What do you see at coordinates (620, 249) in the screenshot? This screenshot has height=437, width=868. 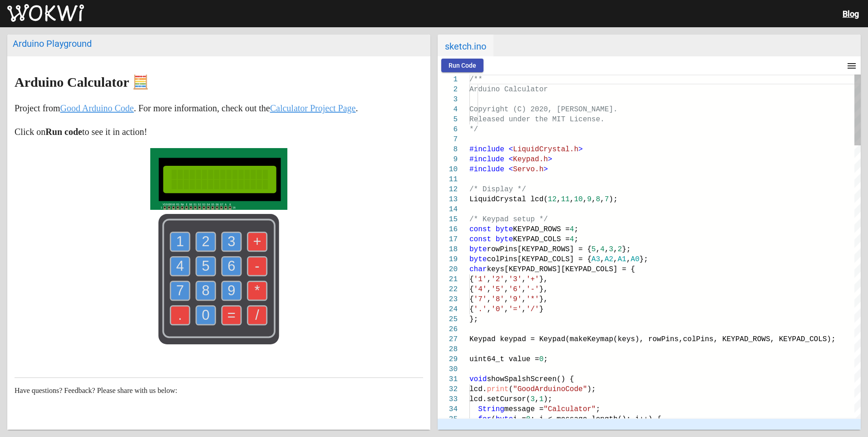 I see `span: 2` at bounding box center [620, 249].